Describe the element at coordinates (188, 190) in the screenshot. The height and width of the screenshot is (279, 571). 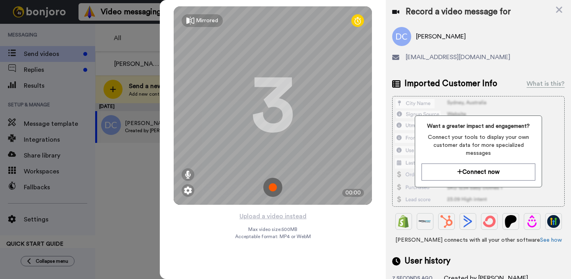
I see `img: ic_gear.svg` at that location.